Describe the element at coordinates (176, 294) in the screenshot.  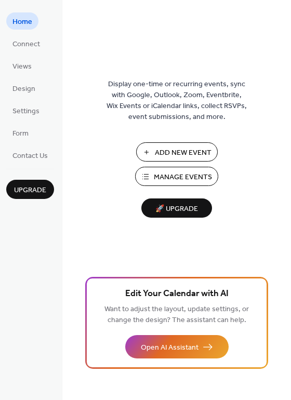
I see `span: Edit Your Calendar with AI` at that location.